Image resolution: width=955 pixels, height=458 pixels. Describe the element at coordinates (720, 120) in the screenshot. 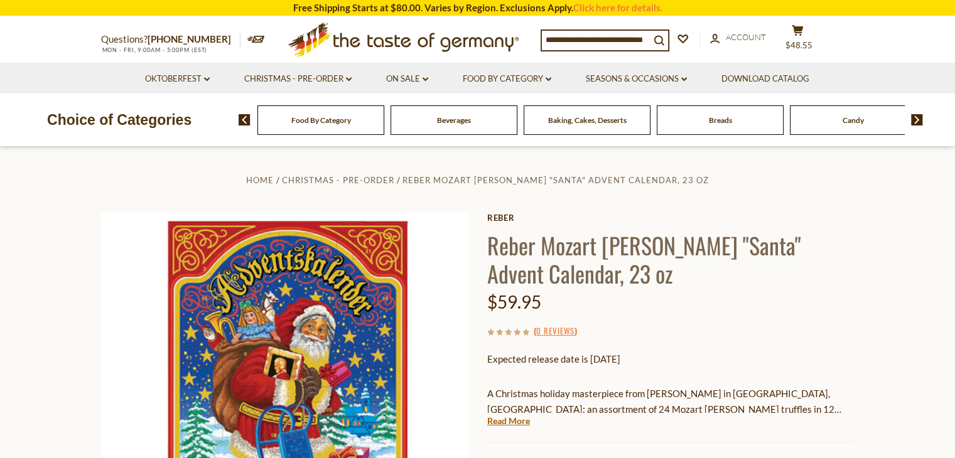

I see `span: Breads` at that location.